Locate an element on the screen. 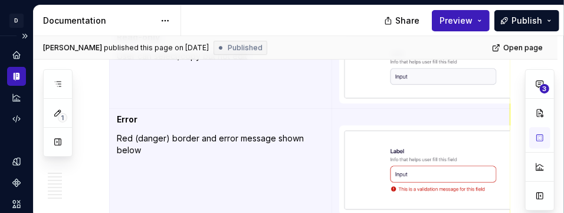  button: Expand sidebar is located at coordinates (25, 36).